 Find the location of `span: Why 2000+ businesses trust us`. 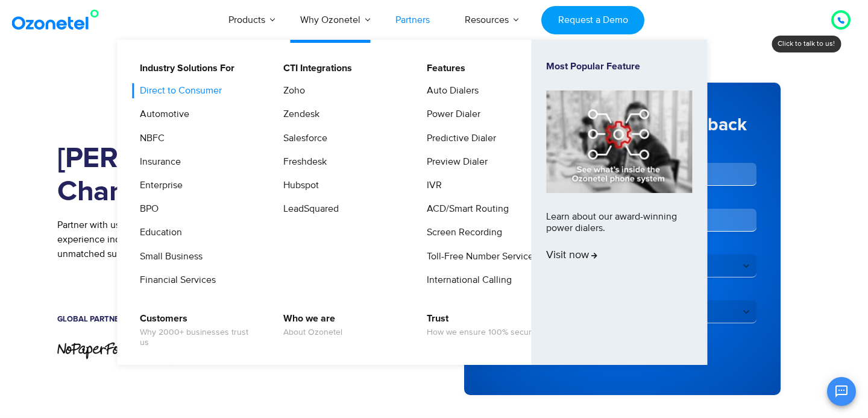

span: Why 2000+ businesses trust us is located at coordinates (199, 338).